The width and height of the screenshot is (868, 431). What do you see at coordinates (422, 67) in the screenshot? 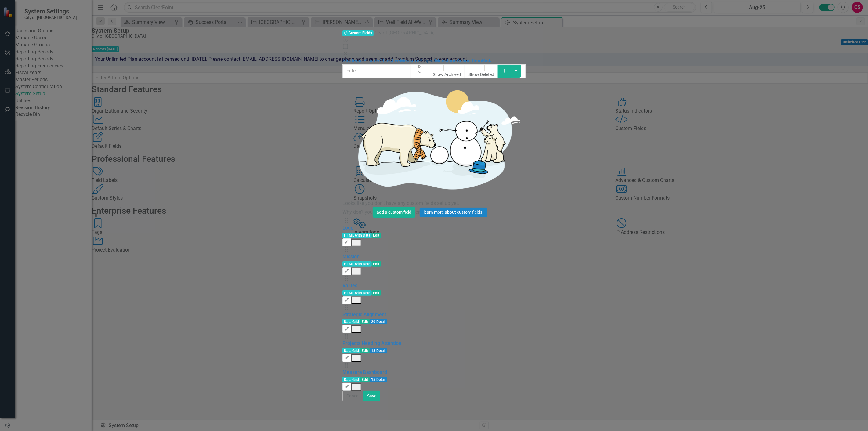
I see `div: Display All` at bounding box center [422, 67].